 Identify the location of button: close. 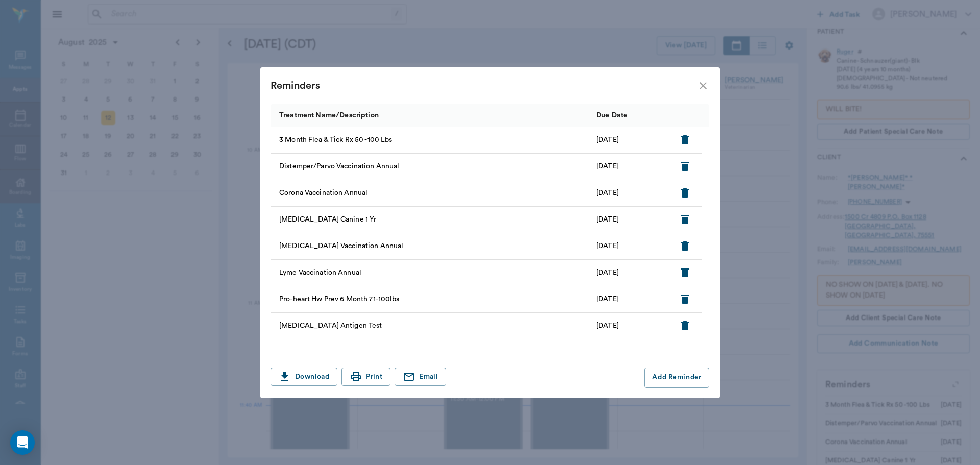
(703, 86).